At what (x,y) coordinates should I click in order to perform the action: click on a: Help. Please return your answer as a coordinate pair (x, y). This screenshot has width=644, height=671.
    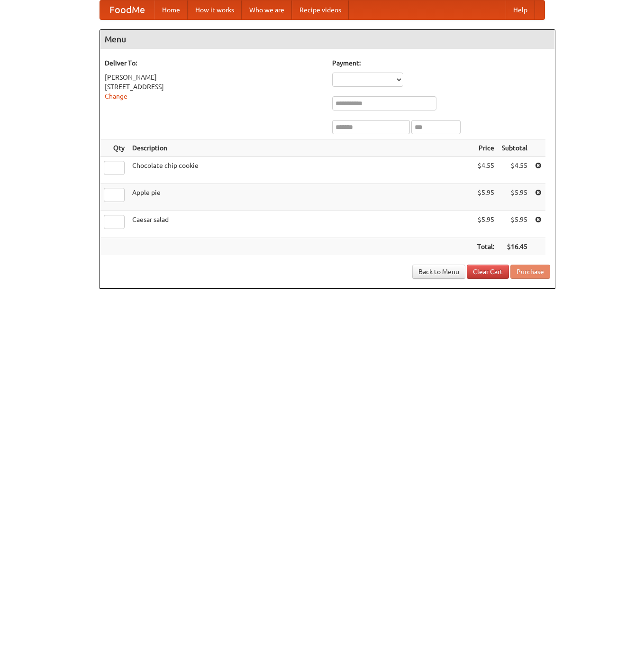
    Looking at the image, I should click on (520, 10).